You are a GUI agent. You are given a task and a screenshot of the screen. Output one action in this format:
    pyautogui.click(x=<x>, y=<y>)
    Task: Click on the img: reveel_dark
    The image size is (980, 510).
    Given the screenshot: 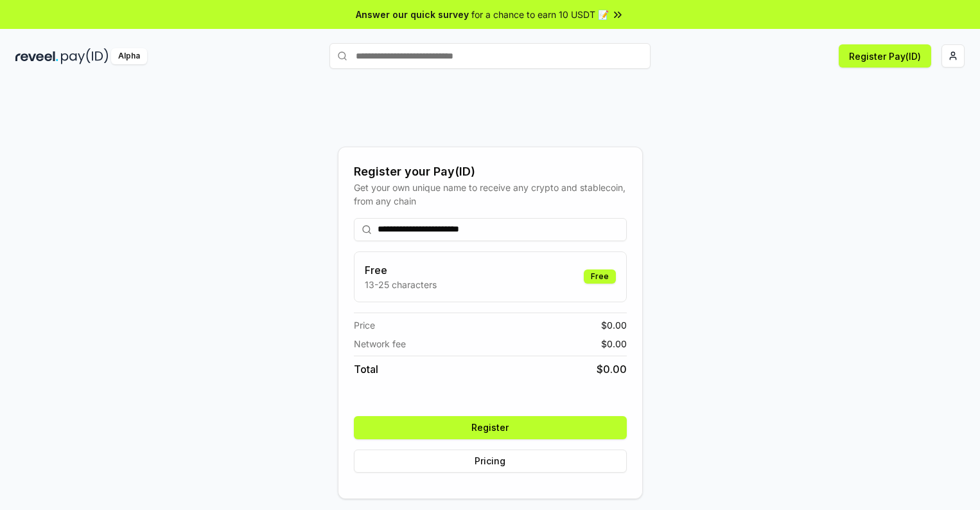 What is the action you would take?
    pyautogui.click(x=37, y=56)
    